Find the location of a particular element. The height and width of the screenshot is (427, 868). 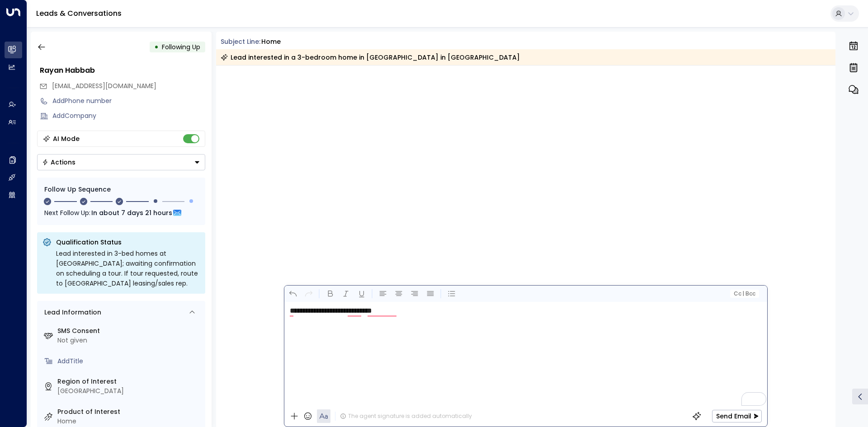

span: rayan.habbab@gmail.com is located at coordinates (104, 86).